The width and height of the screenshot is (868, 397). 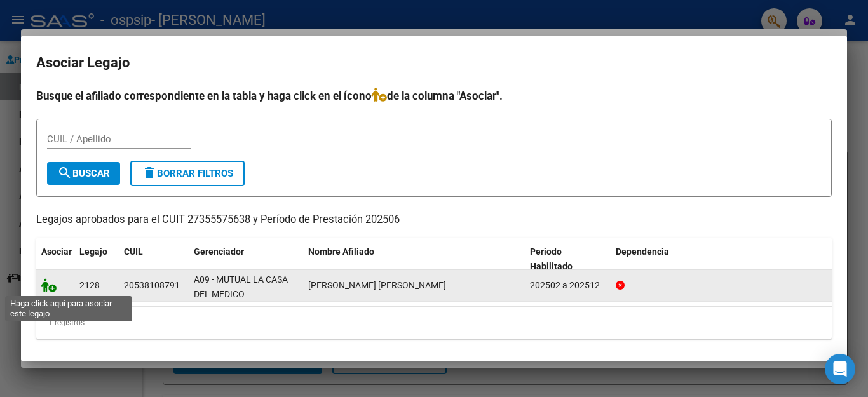 I want to click on button: Borrar Filtros, so click(x=187, y=174).